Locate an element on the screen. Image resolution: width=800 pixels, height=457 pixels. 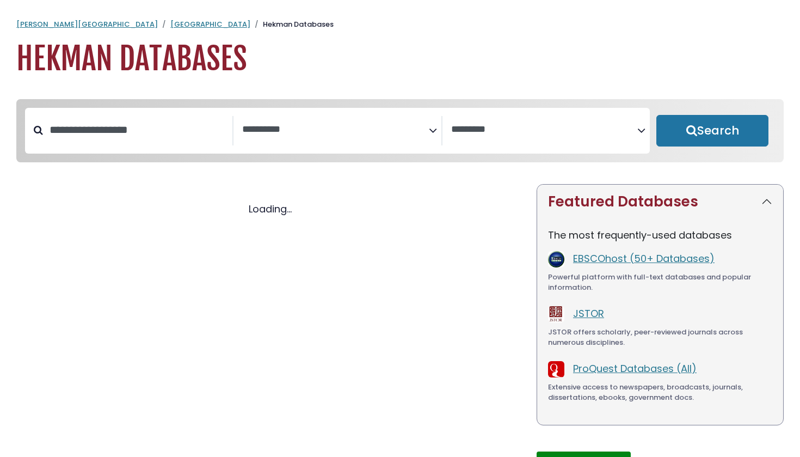
a: JSTOR is located at coordinates (588, 313).